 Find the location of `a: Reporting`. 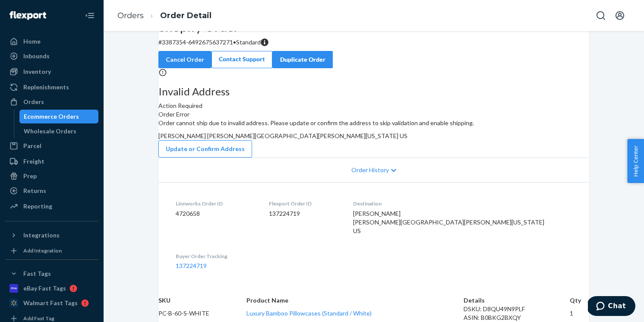

a: Reporting is located at coordinates (52, 206).